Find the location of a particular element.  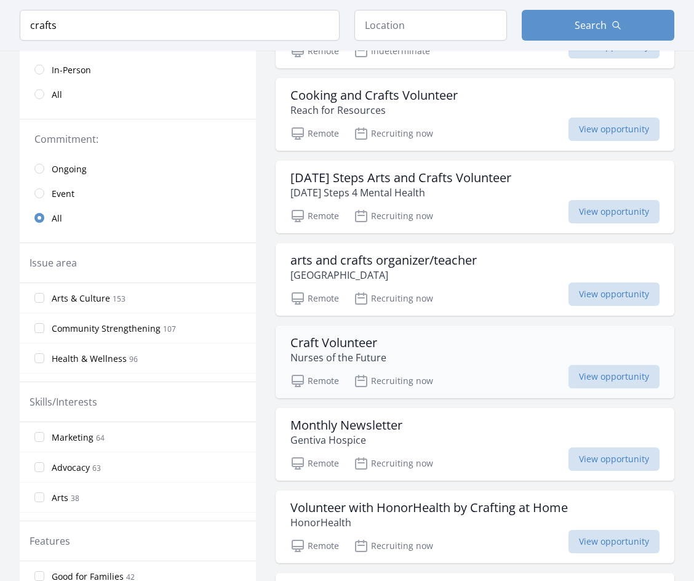

legend: Skills/Interests is located at coordinates (63, 402).